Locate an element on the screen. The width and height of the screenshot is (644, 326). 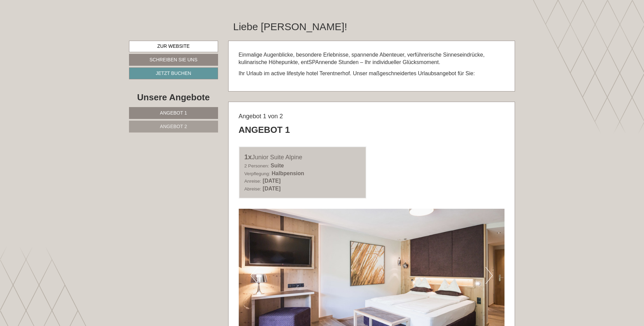
small: 2 Personen: is located at coordinates (257, 166).